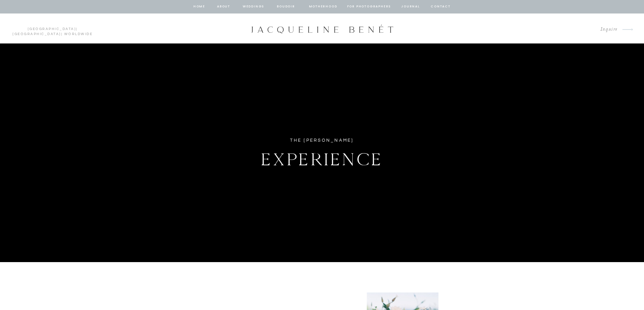 This screenshot has height=310, width=644. I want to click on a: Motherhood, so click(322, 7).